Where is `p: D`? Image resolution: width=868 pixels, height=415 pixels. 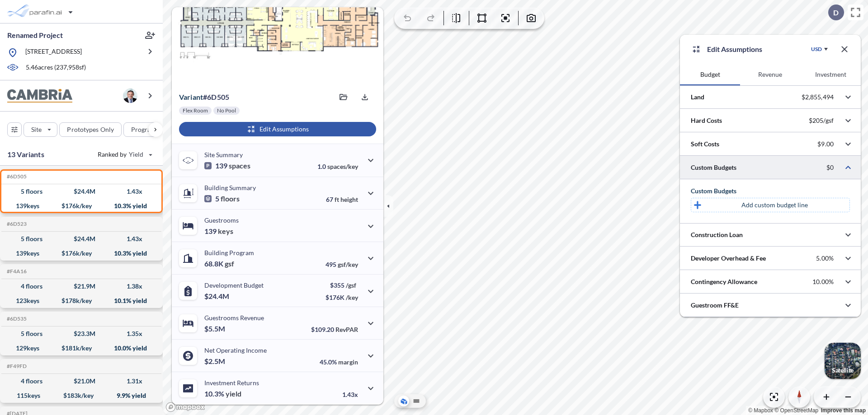
p: D is located at coordinates (836, 12).